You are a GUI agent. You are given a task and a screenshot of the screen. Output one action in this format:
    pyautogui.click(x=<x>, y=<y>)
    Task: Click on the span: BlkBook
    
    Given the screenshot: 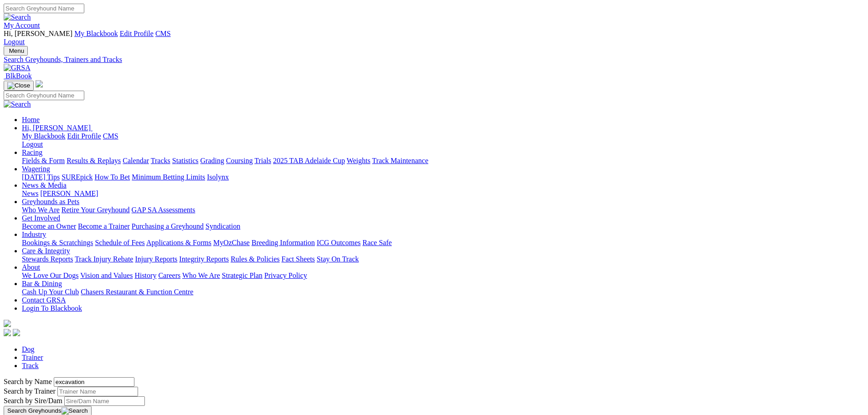 What is the action you would take?
    pyautogui.click(x=19, y=76)
    